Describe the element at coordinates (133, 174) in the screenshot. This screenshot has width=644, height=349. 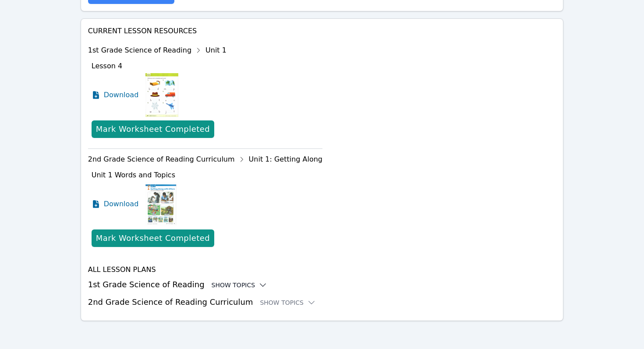
I see `span: Unit 1 Words and Topics` at that location.